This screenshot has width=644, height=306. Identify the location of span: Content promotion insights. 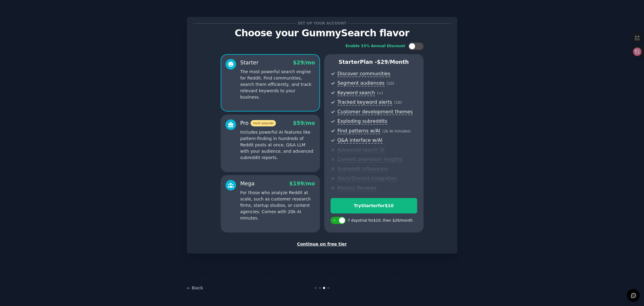
(370, 160).